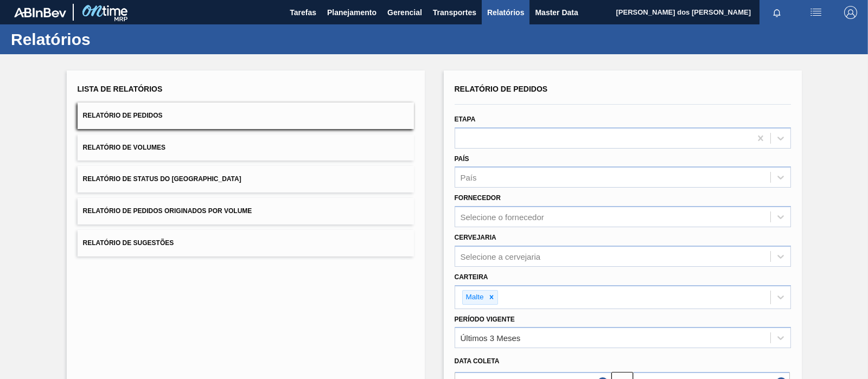 This screenshot has width=868, height=379. What do you see at coordinates (556, 13) in the screenshot?
I see `span: Master Data` at bounding box center [556, 13].